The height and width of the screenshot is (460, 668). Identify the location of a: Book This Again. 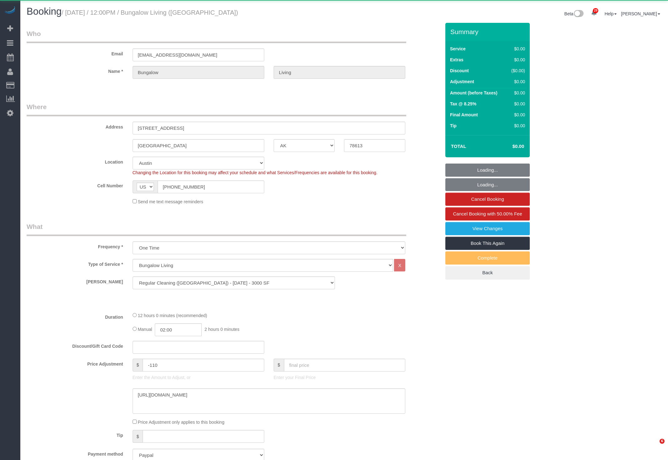
(488, 243).